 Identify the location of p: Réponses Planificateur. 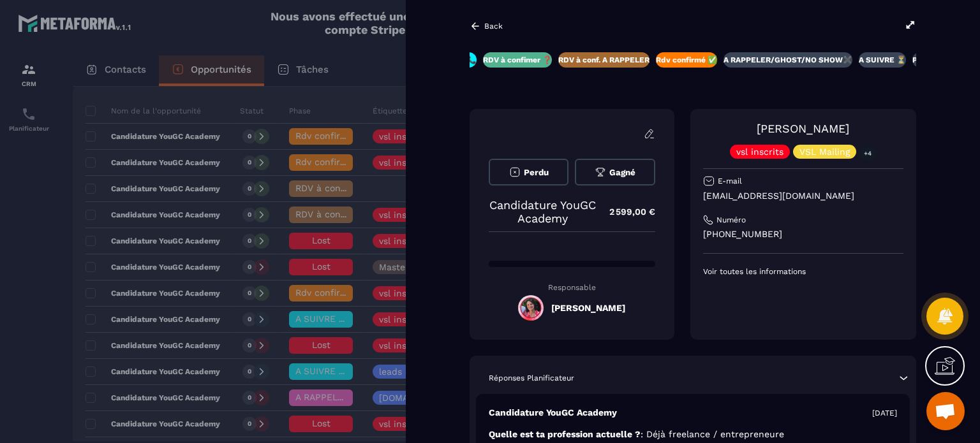
(532, 378).